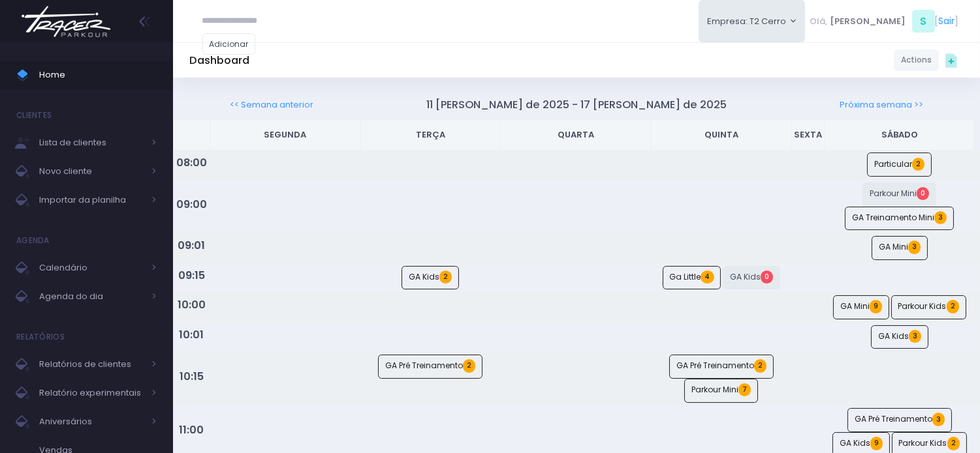 This screenshot has height=453, width=980. What do you see at coordinates (92, 422) in the screenshot?
I see `span: Aniversários` at bounding box center [92, 422].